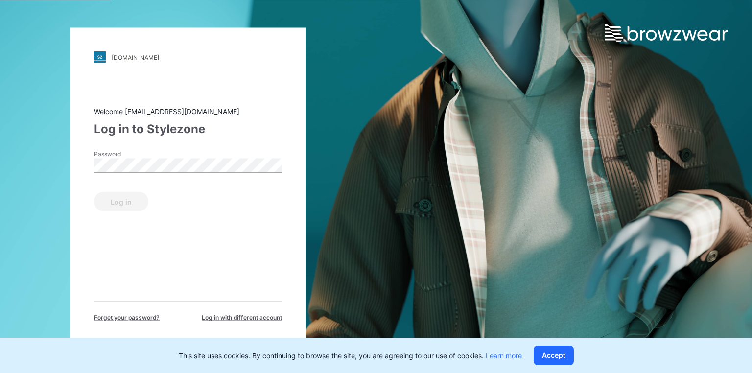 This screenshot has height=373, width=752. I want to click on span: Forget your password?, so click(127, 318).